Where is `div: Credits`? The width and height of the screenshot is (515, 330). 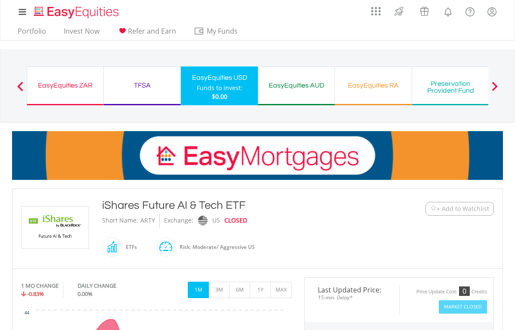
div: Credits is located at coordinates (479, 291).